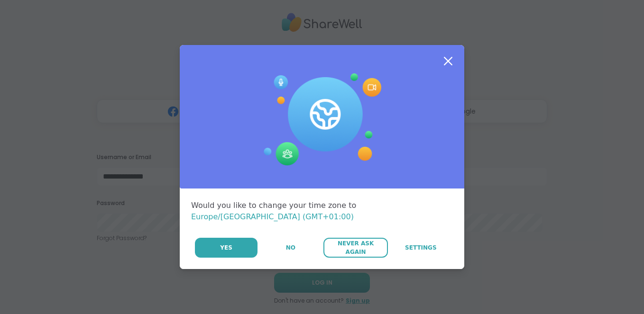  I want to click on span: No, so click(291, 248).